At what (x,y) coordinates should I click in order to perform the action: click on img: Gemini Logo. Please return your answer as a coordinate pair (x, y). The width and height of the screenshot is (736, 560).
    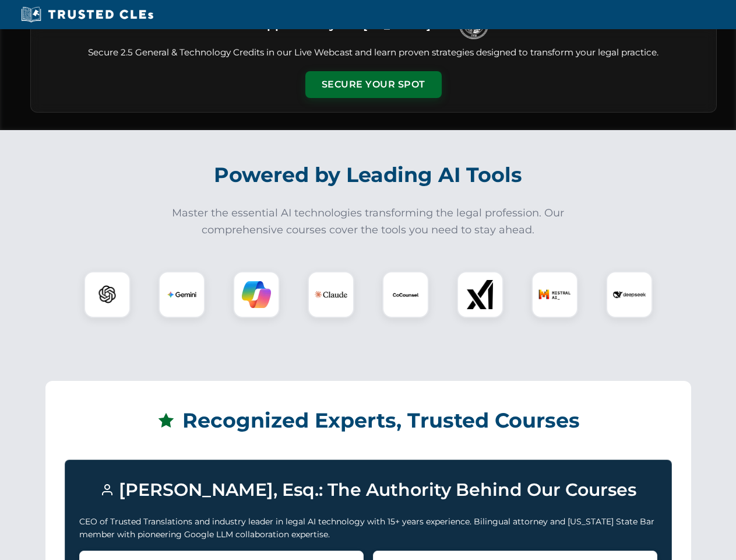
    Looking at the image, I should click on (182, 294).